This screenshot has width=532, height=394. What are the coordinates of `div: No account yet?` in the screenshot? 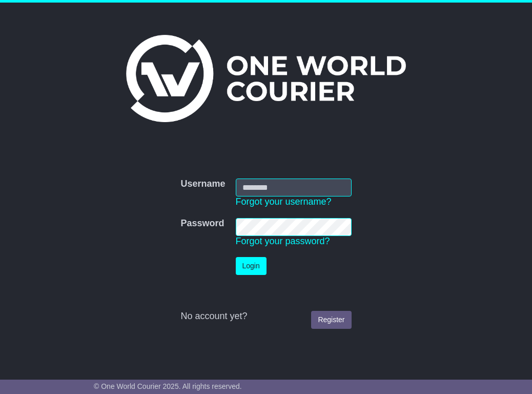 It's located at (266, 316).